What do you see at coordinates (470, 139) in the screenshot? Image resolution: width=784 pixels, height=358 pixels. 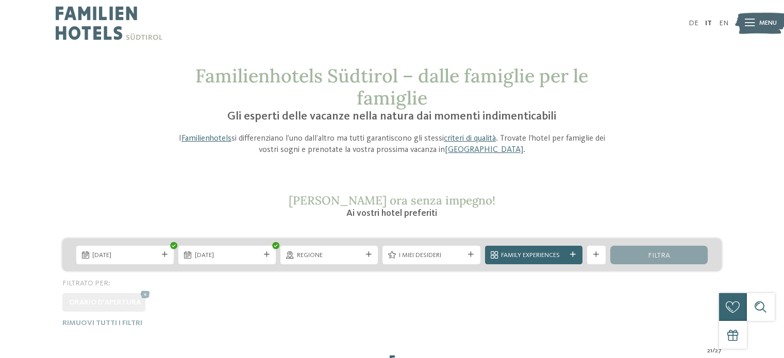 I see `a: criteri di qualità` at bounding box center [470, 139].